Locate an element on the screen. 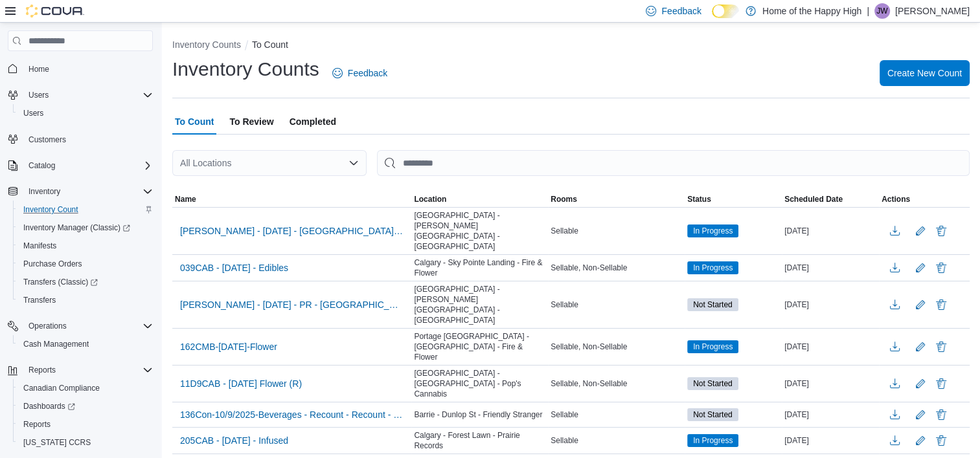 This screenshot has width=980, height=458. button: 136Con-10/9/2025-Beverages - Recount - Recount - Recount is located at coordinates (292, 415).